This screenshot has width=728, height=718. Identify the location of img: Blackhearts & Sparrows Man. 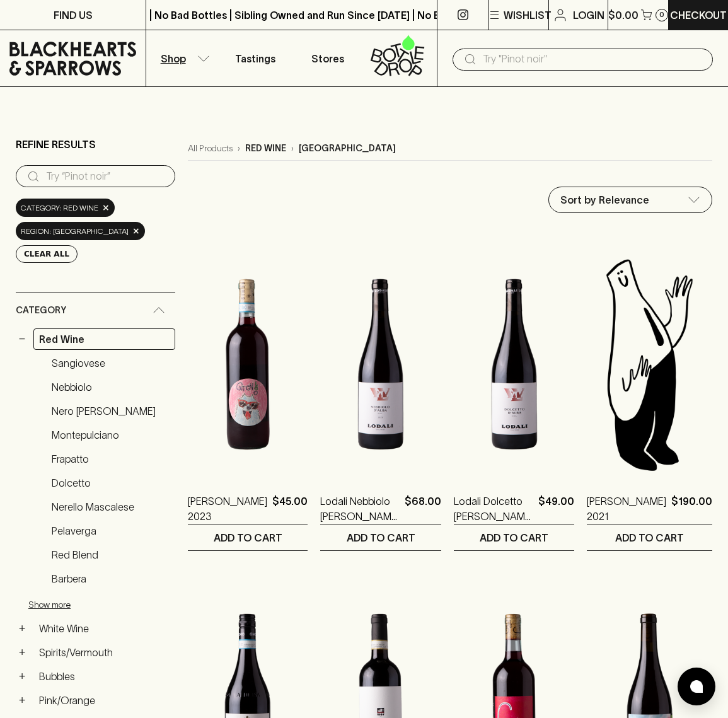
(649, 365).